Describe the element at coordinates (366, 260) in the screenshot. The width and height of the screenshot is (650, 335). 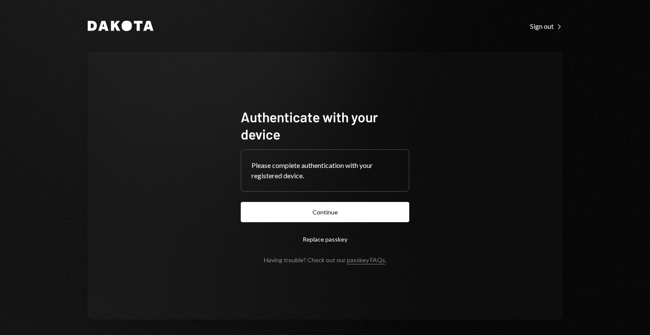
I see `a: passkey FAQs` at that location.